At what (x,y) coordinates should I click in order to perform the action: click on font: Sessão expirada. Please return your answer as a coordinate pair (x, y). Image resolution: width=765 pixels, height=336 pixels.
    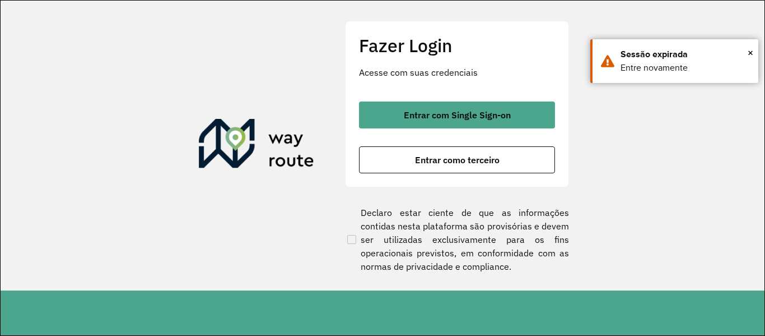
    Looking at the image, I should click on (654, 54).